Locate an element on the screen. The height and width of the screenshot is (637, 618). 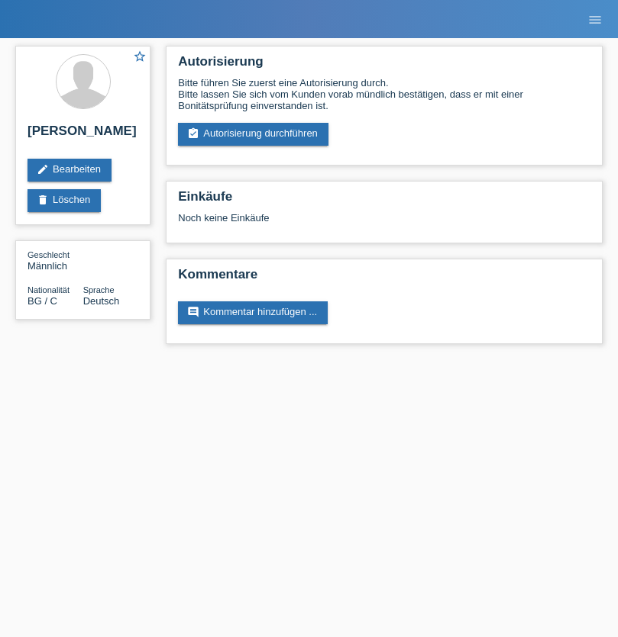
i: edit is located at coordinates (43, 169).